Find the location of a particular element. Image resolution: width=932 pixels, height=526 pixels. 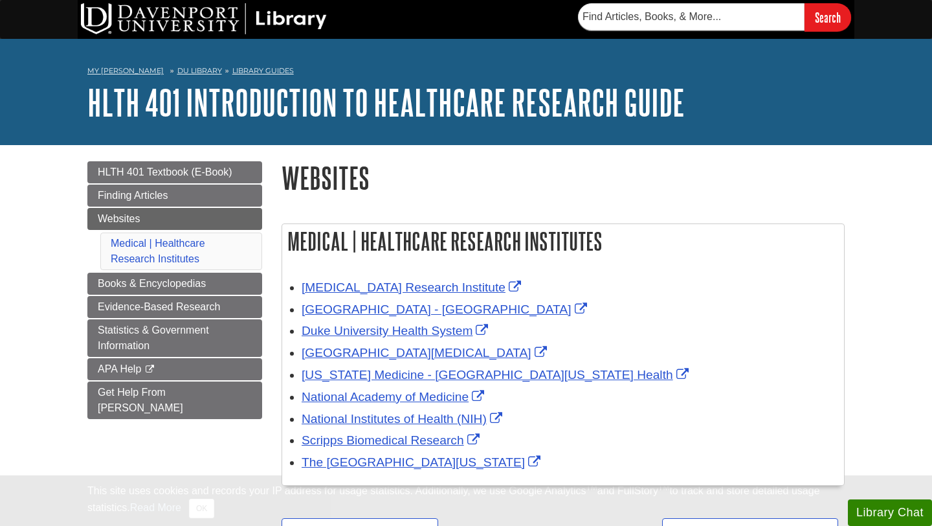

span: Evidence-Based Research is located at coordinates (159, 306).